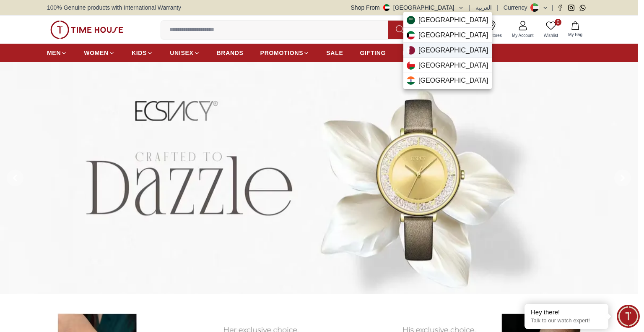 This screenshot has height=332, width=644. What do you see at coordinates (411, 65) in the screenshot?
I see `img: Oman` at bounding box center [411, 65].